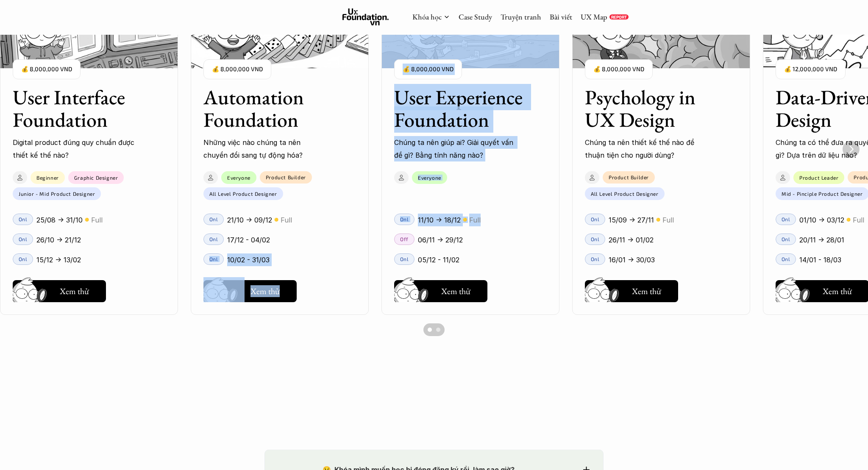 This screenshot has height=470, width=868. I want to click on a: UX Map, so click(594, 16).